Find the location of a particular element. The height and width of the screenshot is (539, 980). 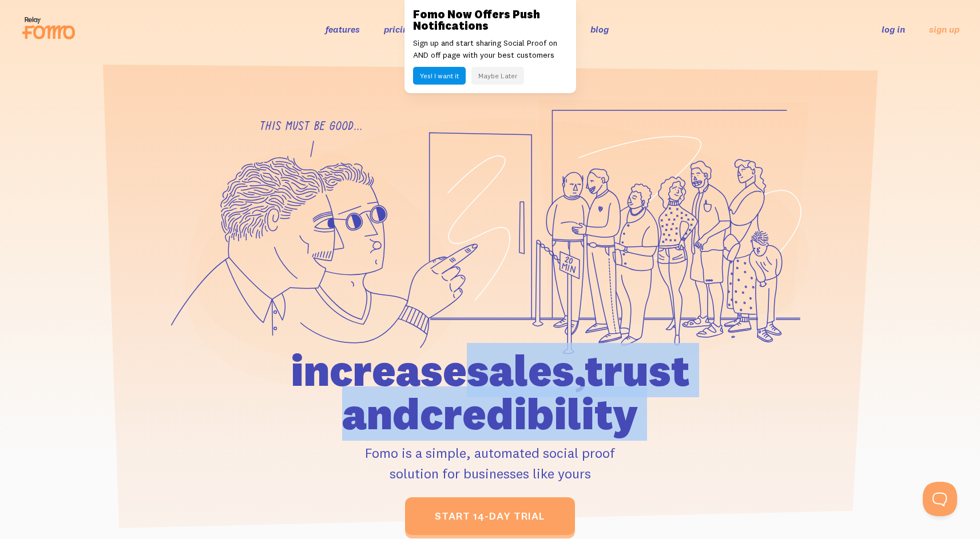

button: Maybe Later is located at coordinates (498, 75).